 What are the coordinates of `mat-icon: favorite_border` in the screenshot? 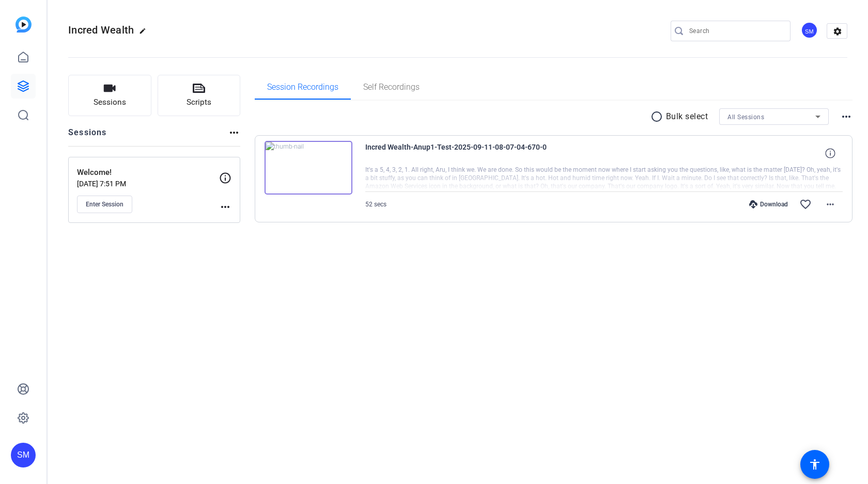 It's located at (805, 204).